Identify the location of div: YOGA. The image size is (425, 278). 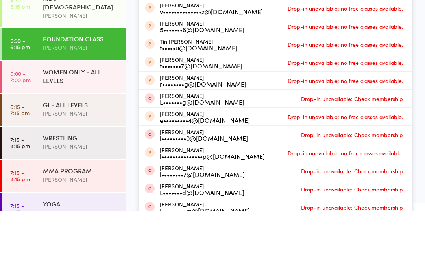
(81, 271).